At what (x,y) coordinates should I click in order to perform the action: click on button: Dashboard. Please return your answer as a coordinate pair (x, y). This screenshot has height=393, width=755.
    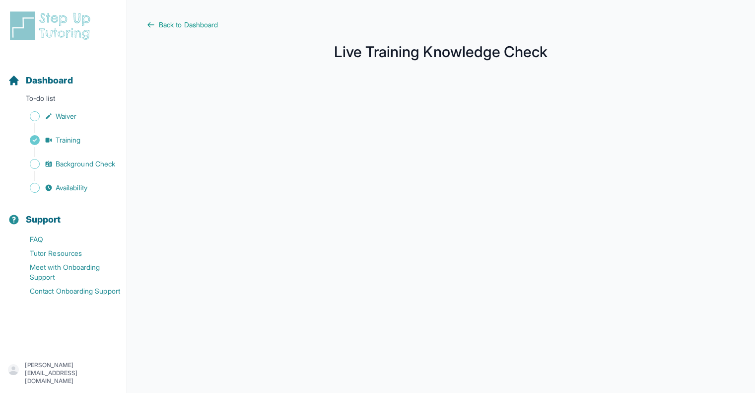
    Looking at the image, I should click on (63, 75).